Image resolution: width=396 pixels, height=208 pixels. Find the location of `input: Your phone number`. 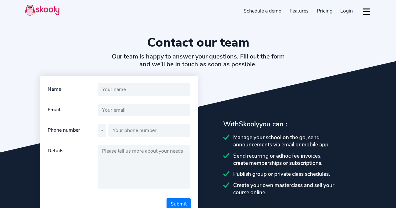

input: Your phone number is located at coordinates (149, 130).